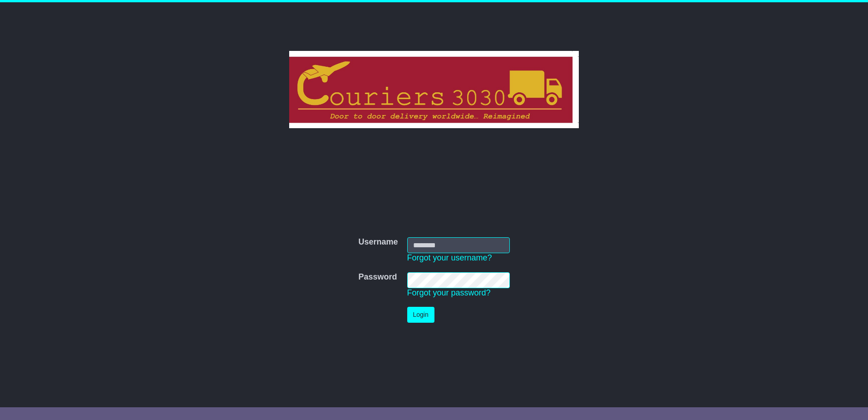 This screenshot has width=868, height=420. Describe the element at coordinates (421, 314) in the screenshot. I see `button: Login` at that location.